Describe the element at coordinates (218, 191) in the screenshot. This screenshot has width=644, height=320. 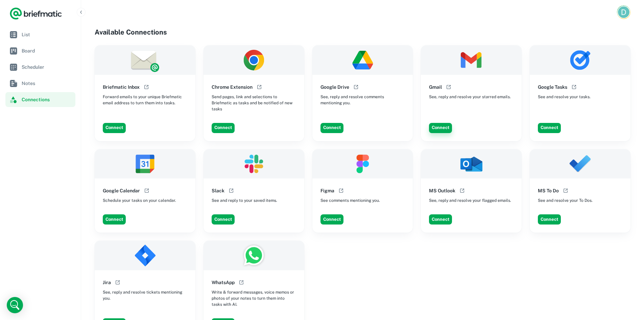
I see `h6: Slack` at that location.